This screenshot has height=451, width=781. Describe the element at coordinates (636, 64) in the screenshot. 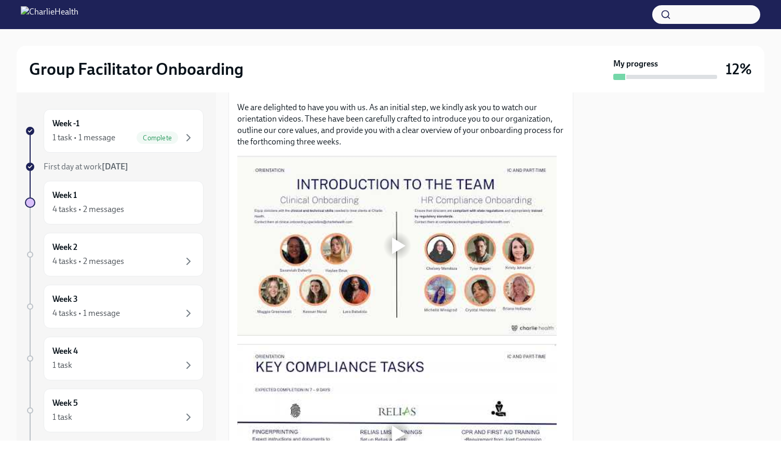

I see `strong: My progress` at that location.